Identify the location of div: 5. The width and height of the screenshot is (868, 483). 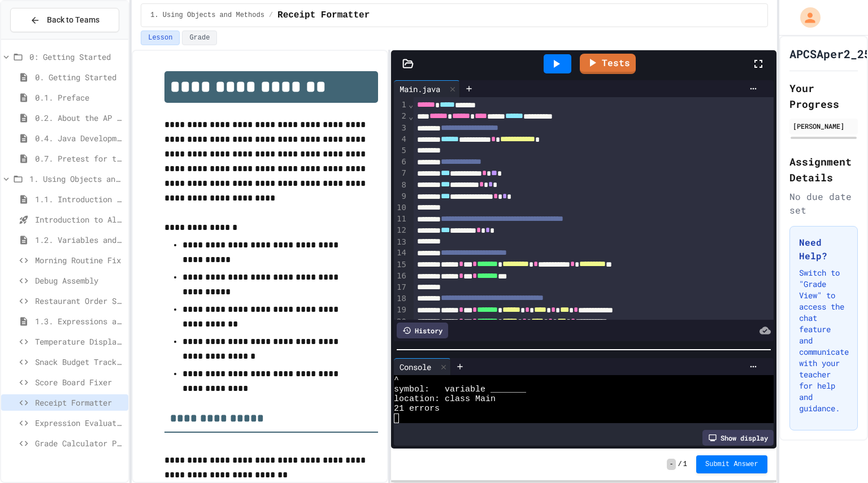
(400, 151).